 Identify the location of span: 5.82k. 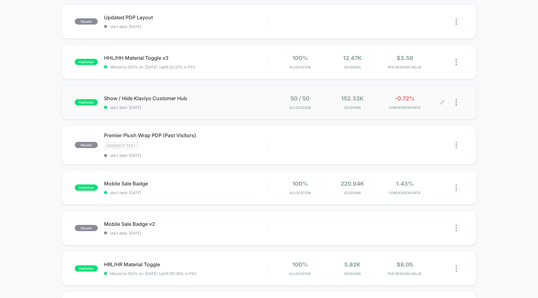
(352, 265).